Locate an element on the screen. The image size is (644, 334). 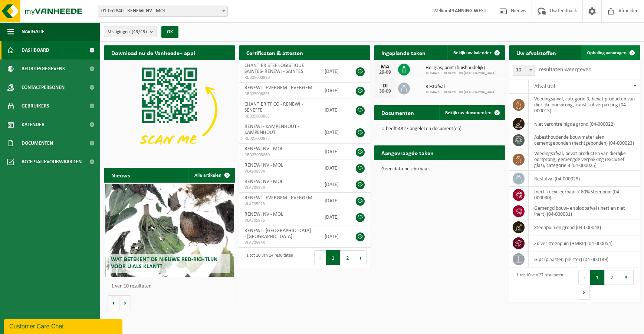
td: voedingsafval, bevat producten van dierlijke oorsprong, gemengde verpakking (exclusief glas), cat... is located at coordinates (584, 159).